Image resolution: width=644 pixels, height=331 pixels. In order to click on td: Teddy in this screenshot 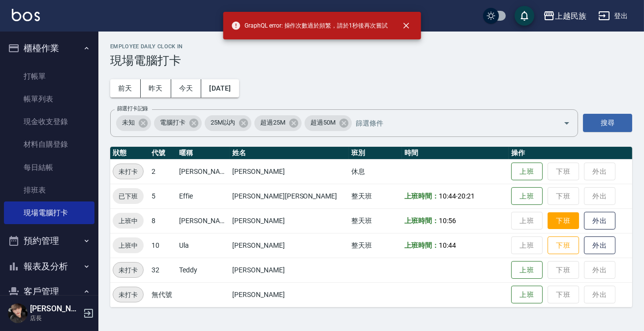, I will do `click(203, 269)`.